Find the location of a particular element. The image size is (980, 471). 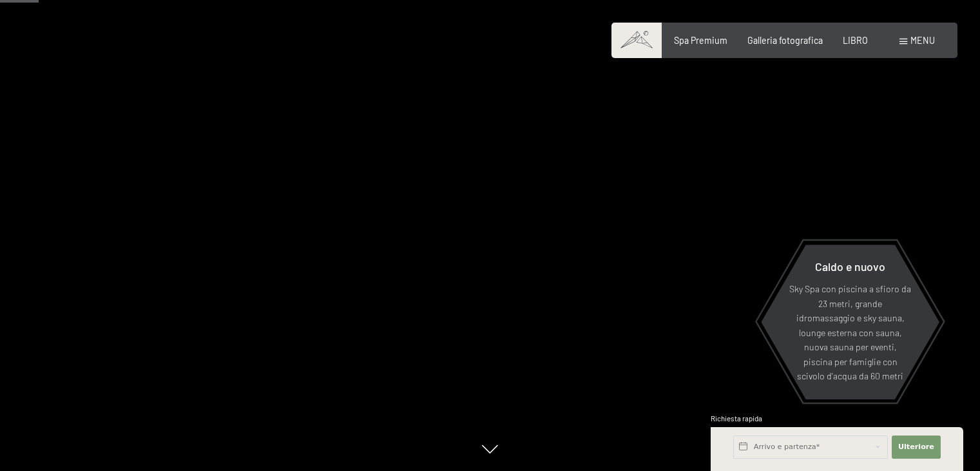

font: Richiesta rapida is located at coordinates (737, 418).